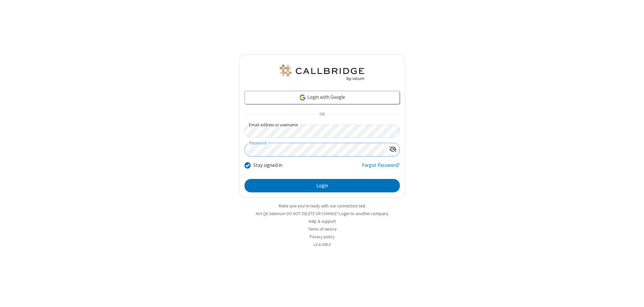 This screenshot has width=644, height=307. What do you see at coordinates (316, 149) in the screenshot?
I see `input: Password` at bounding box center [316, 149].